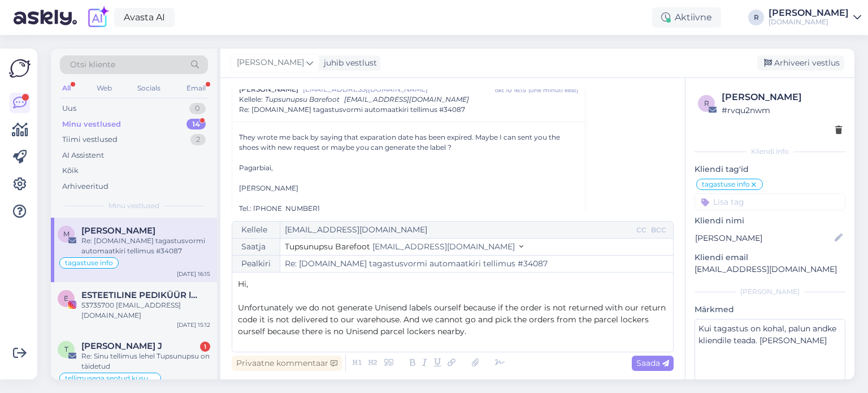  I want to click on div: Pealkiri, so click(256, 264).